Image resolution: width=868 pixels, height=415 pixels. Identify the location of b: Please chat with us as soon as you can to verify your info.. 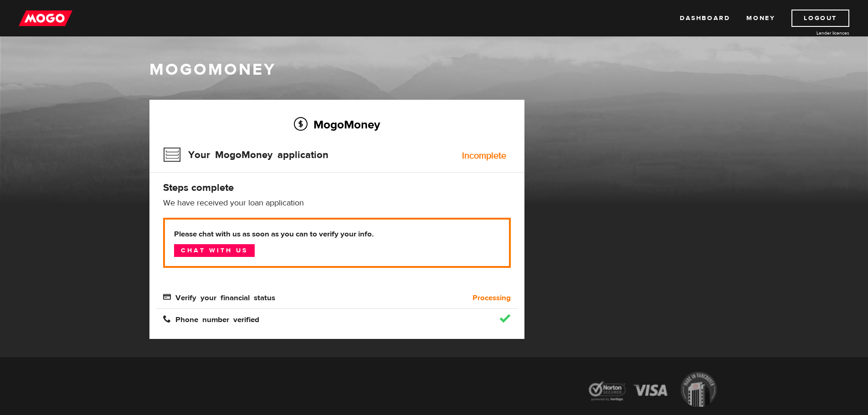
(337, 234).